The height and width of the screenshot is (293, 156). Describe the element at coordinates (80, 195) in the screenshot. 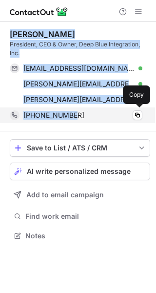

I see `button: Add to email campaign` at that location.